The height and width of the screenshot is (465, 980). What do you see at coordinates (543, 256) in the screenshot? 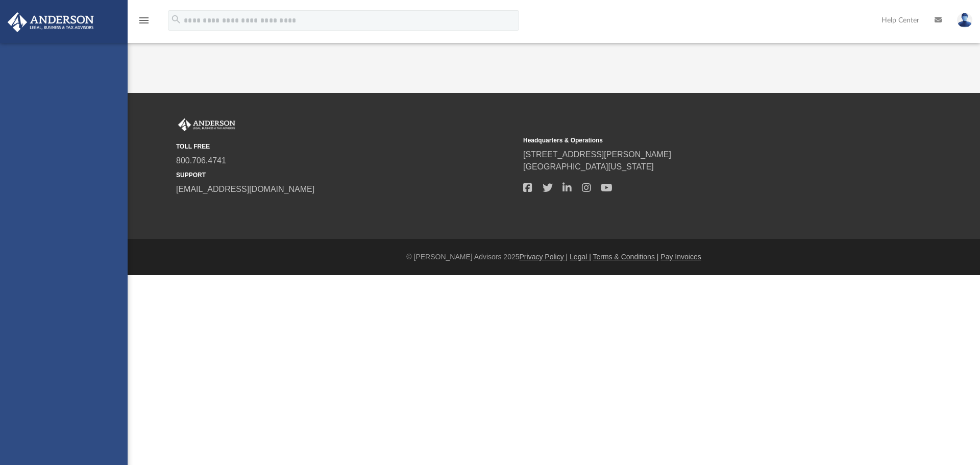
I see `a: Privacy Policy |` at bounding box center [543, 256].